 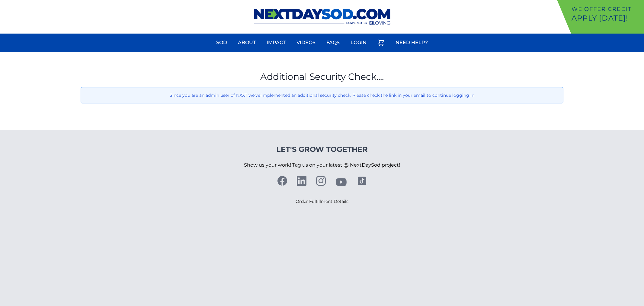 I want to click on a: Order Fulfillment Details, so click(x=322, y=201).